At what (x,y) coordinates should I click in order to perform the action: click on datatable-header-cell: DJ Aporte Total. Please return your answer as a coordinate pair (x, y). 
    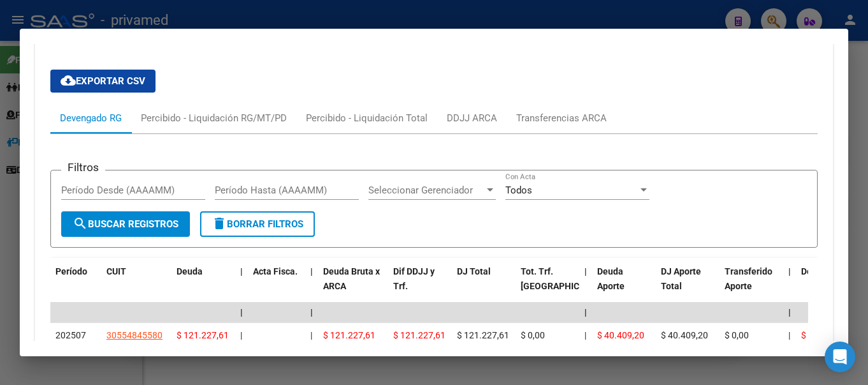
    Looking at the image, I should click on (688, 285).